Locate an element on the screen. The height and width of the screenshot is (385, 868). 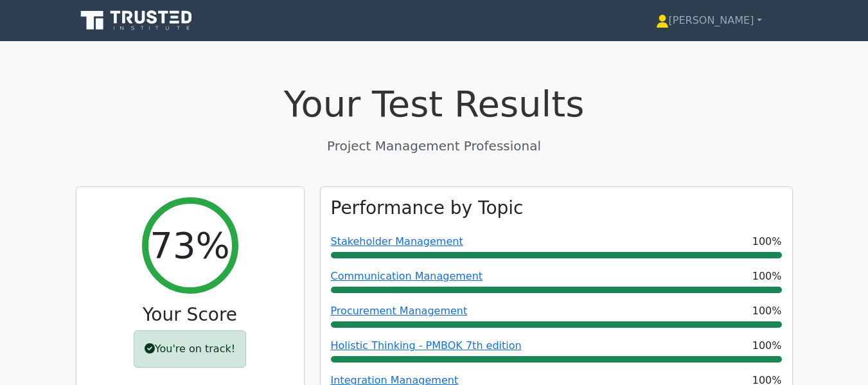
a: Stakeholder Management is located at coordinates (397, 242).